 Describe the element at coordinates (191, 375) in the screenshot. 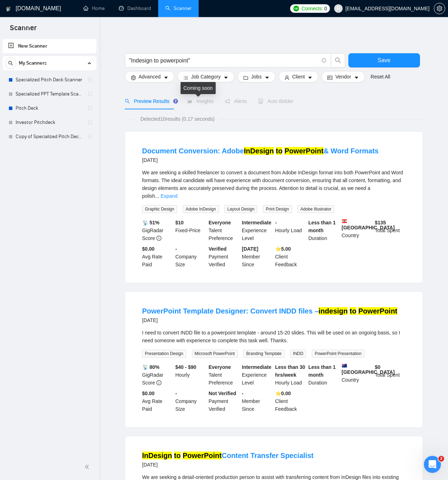

I see `div: Hourly` at that location.